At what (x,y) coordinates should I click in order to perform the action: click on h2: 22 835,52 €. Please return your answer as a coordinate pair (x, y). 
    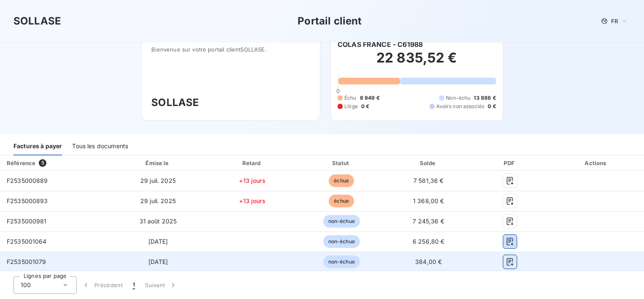
    Looking at the image, I should click on (417, 62).